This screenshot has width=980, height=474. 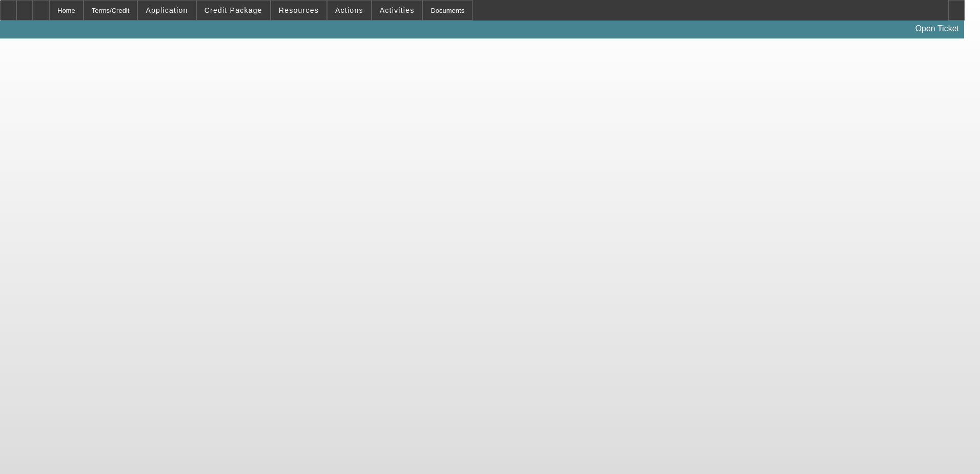 What do you see at coordinates (167, 10) in the screenshot?
I see `span: Application` at bounding box center [167, 10].